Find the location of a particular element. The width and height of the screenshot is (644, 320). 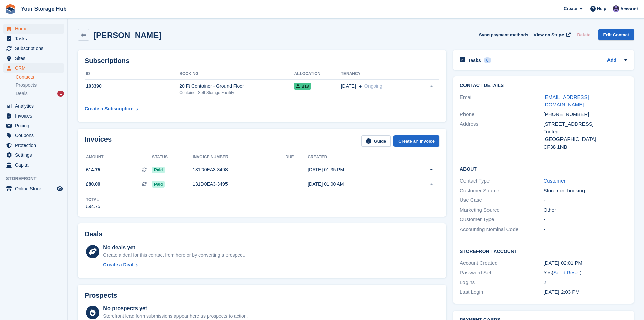

th: Invoice number is located at coordinates (239, 157).